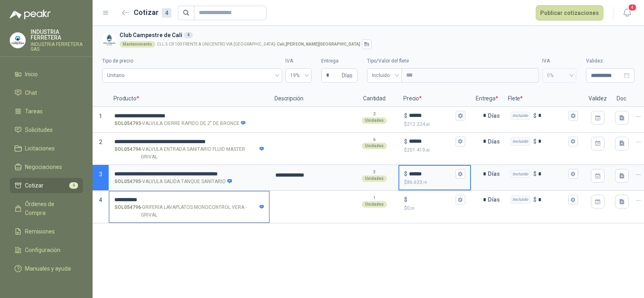 Image resolution: width=644 pixels, height=298 pixels. Describe the element at coordinates (374, 140) in the screenshot. I see `p: 6` at that location.